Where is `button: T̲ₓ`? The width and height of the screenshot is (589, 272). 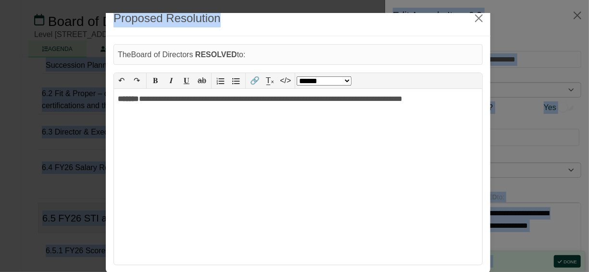
button: T̲ₓ is located at coordinates (270, 81).